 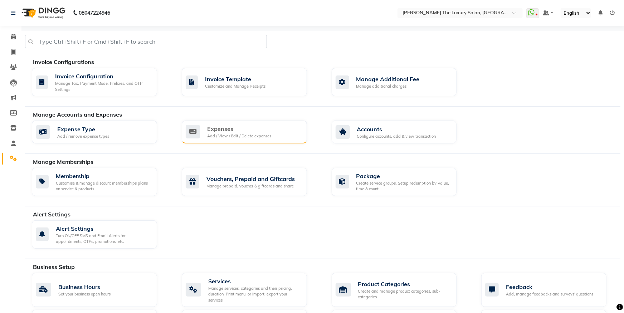 What do you see at coordinates (103, 239) in the screenshot?
I see `div: Turn ON/OFF SMS and Email Alerts for appointments, OTPs, promotions, etc.` at bounding box center [103, 239].